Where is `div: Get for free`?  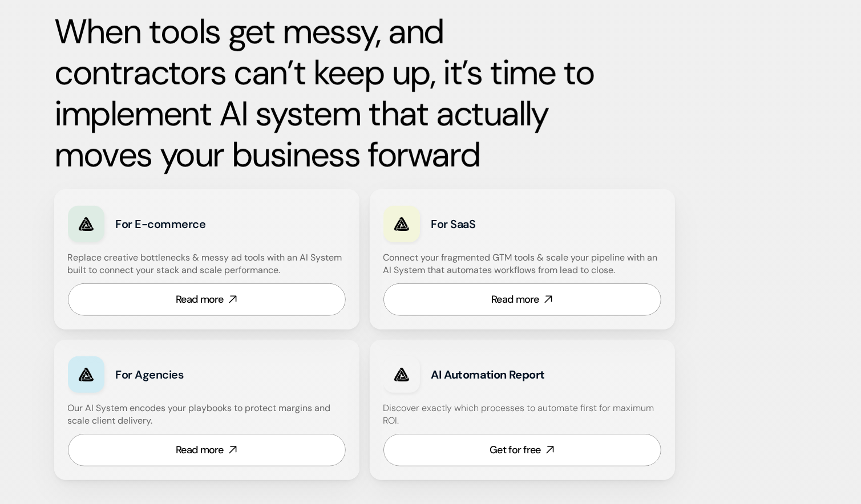
div: Get for free is located at coordinates (514, 450).